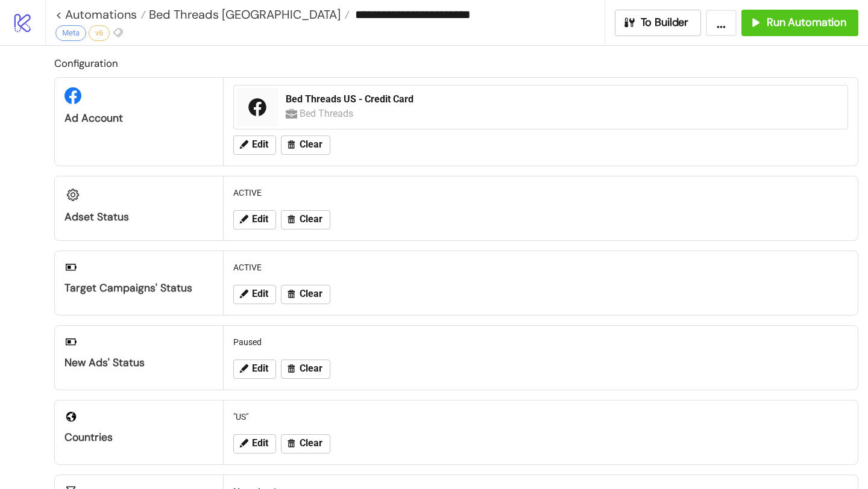  Describe the element at coordinates (99, 33) in the screenshot. I see `div: v6` at that location.